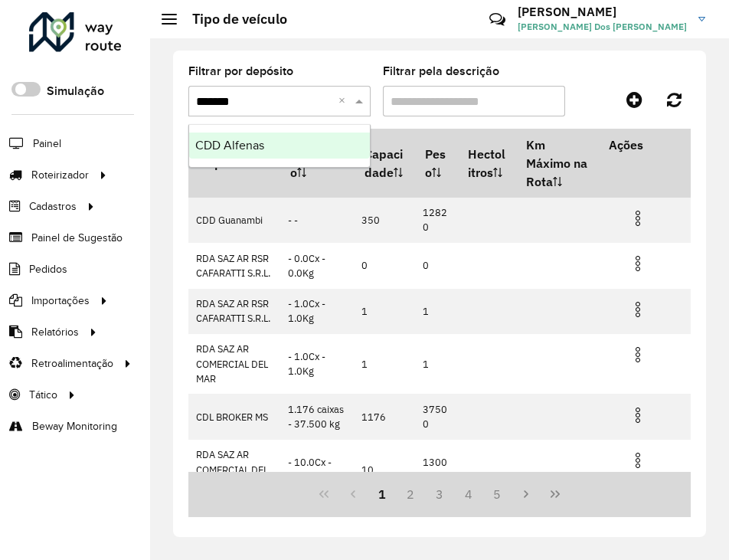 This screenshot has height=560, width=729. Describe the element at coordinates (48, 269) in the screenshot. I see `span: Pedidos` at that location.